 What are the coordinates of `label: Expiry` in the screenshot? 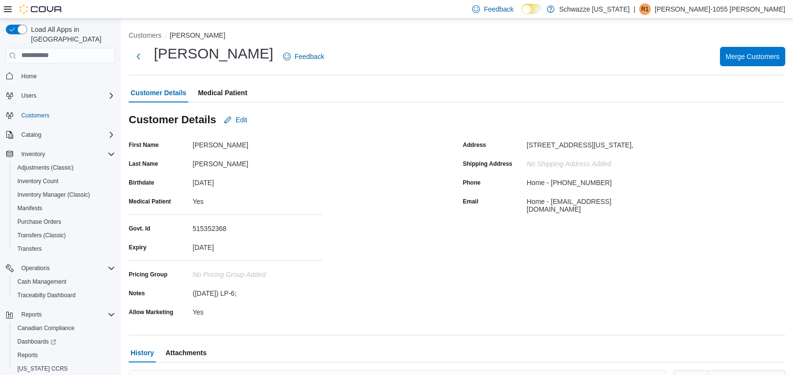 It's located at (137, 248).